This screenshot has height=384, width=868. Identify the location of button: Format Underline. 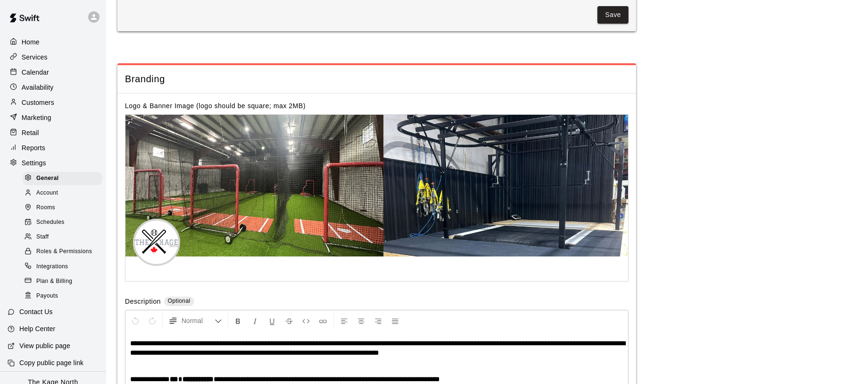
(272, 320).